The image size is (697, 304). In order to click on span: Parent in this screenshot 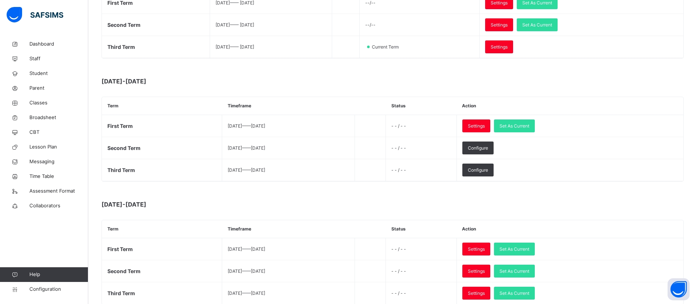, I will do `click(59, 88)`.